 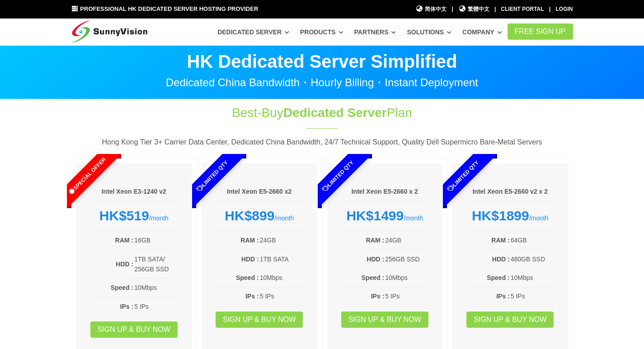 What do you see at coordinates (523, 9) in the screenshot?
I see `a: Client Portal` at bounding box center [523, 9].